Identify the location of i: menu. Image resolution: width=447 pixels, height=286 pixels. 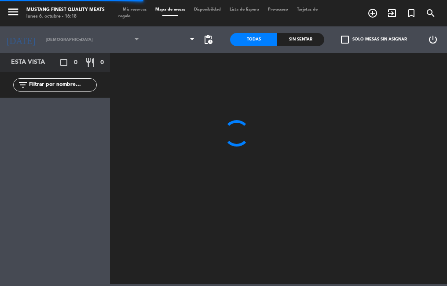
(13, 12).